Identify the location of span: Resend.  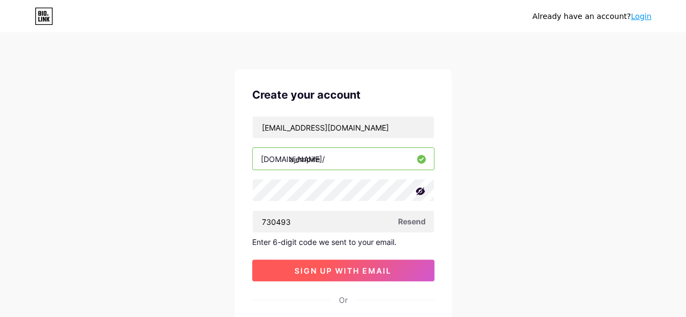
(412, 221).